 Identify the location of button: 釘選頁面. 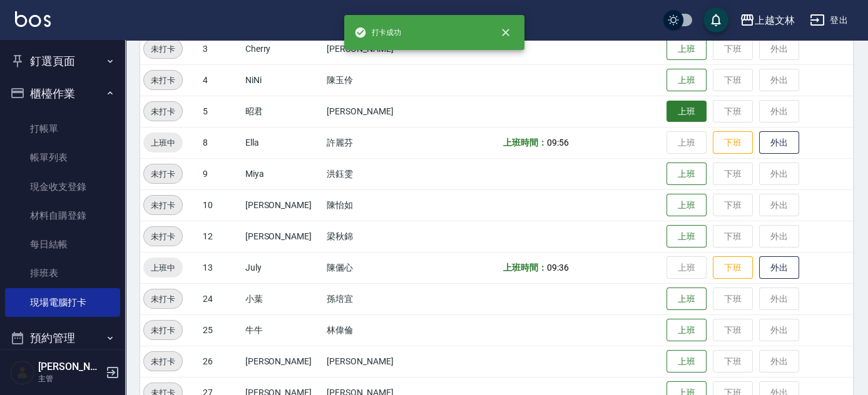
(62, 62).